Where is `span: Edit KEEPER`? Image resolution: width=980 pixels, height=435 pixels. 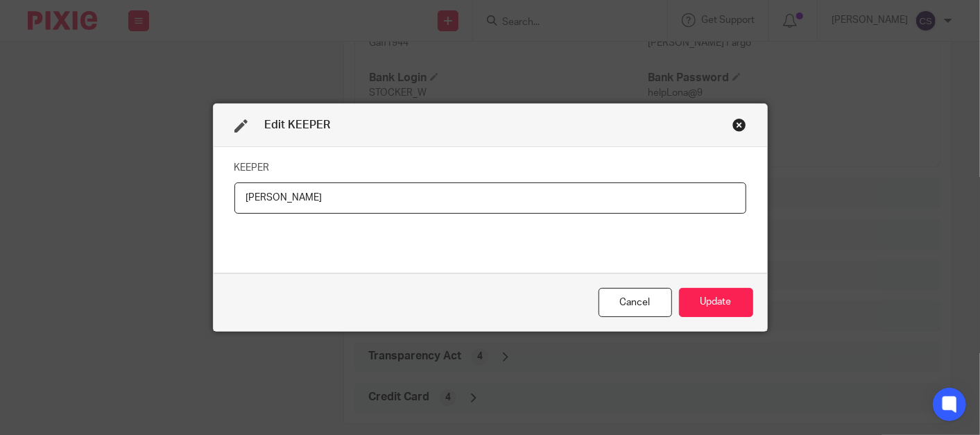
span: Edit KEEPER is located at coordinates (298, 124).